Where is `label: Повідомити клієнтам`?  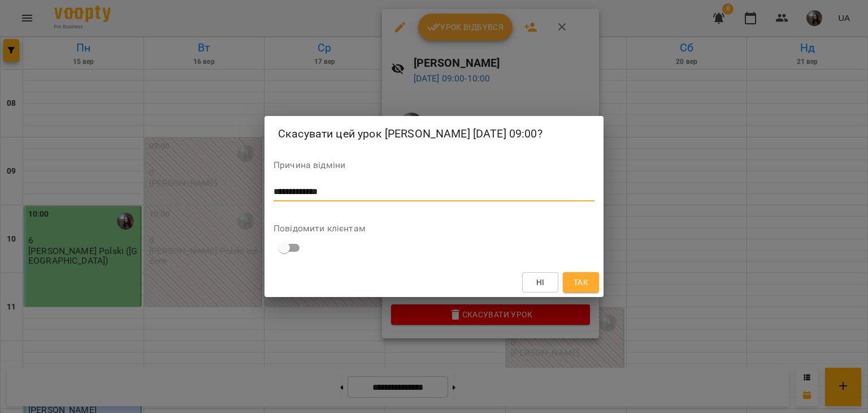 label: Повідомити клієнтам is located at coordinates (434, 229).